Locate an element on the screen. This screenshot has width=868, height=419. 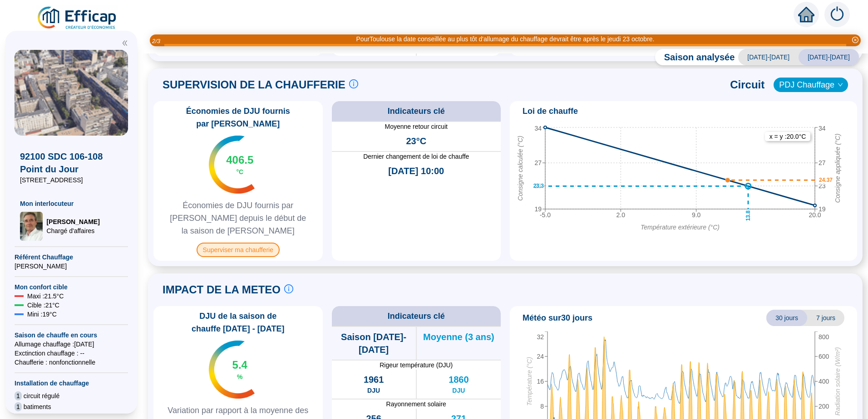
span: 92100 SDC 106-108 Point du Jour is located at coordinates (71, 163).